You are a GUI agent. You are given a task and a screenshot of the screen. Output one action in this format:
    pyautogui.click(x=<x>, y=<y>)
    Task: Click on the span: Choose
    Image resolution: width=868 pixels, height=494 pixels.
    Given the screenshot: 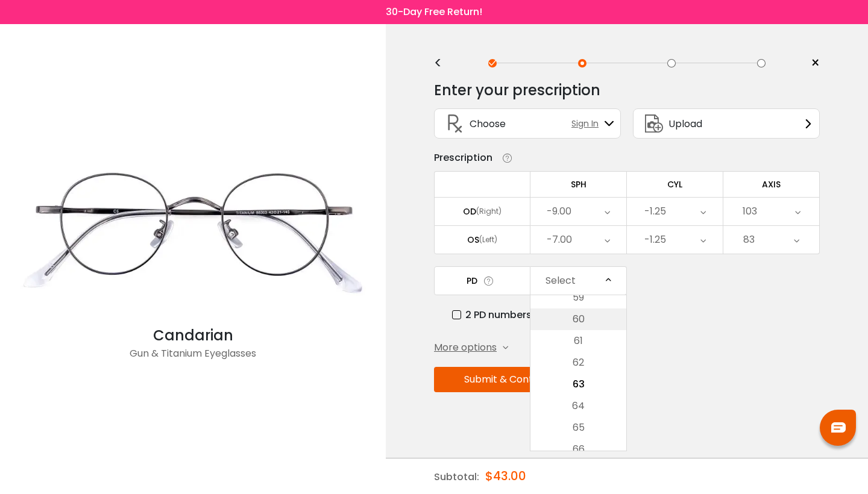 What is the action you would take?
    pyautogui.click(x=488, y=124)
    